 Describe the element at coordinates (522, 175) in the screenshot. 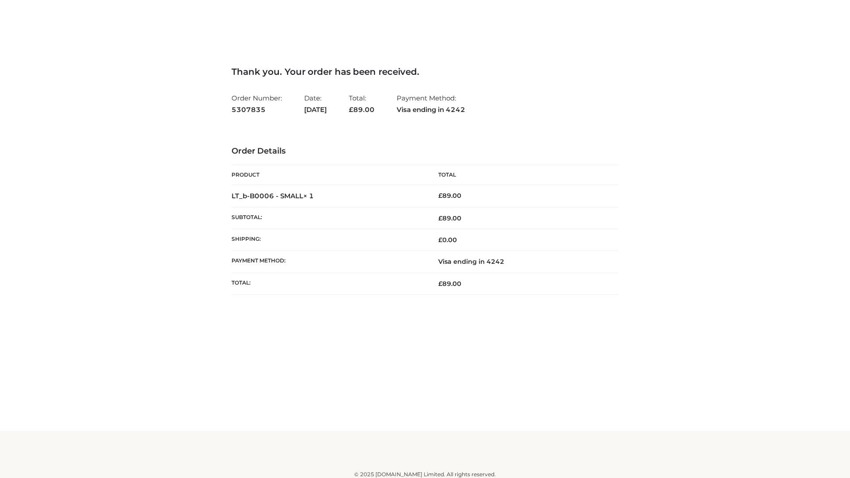

I see `th: Total` at that location.